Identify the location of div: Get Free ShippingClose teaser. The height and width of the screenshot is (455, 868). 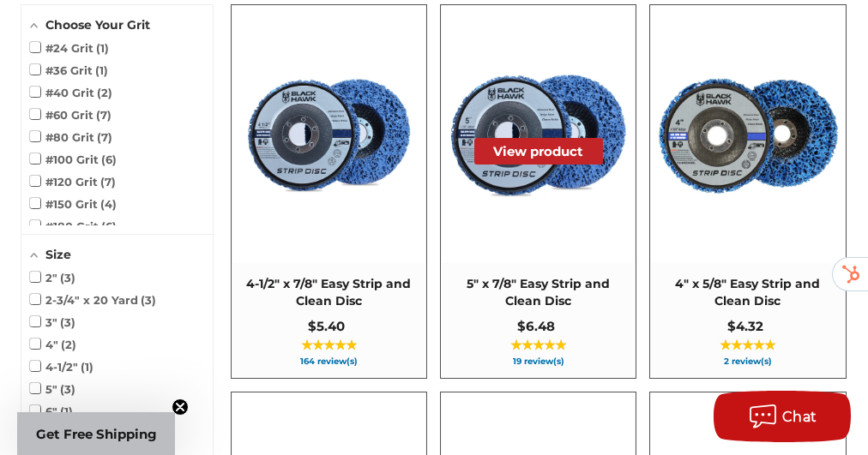
(96, 434).